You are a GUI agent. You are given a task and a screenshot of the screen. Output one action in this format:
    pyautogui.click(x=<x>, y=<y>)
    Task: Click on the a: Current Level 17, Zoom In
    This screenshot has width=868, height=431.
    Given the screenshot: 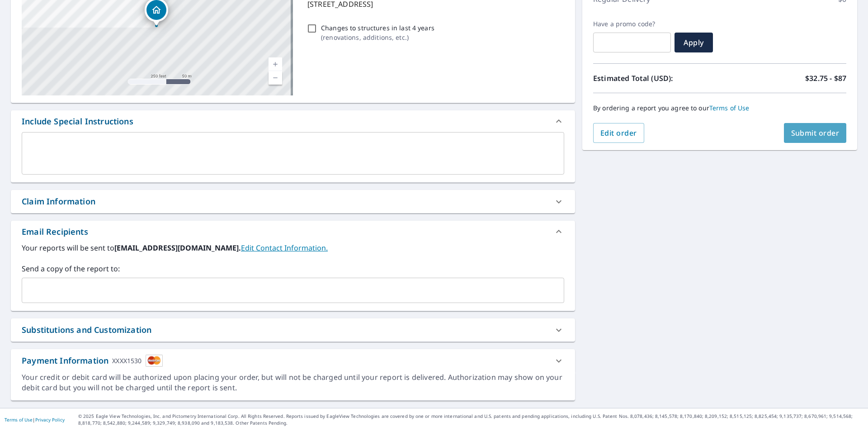 What is the action you would take?
    pyautogui.click(x=275, y=65)
    